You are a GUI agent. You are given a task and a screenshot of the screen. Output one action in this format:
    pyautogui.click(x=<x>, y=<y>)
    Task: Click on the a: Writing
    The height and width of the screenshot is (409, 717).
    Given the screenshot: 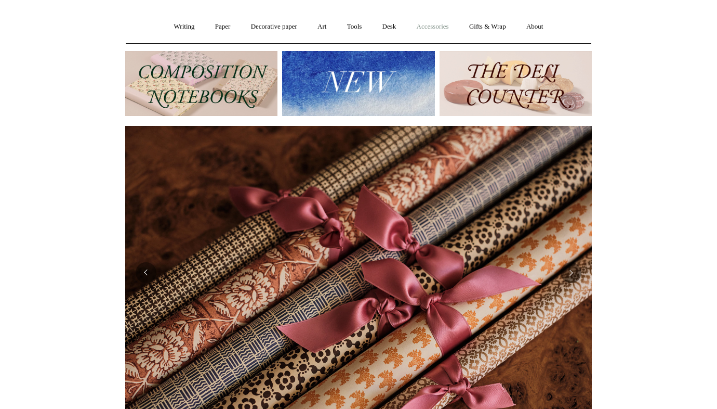 What is the action you would take?
    pyautogui.click(x=185, y=27)
    